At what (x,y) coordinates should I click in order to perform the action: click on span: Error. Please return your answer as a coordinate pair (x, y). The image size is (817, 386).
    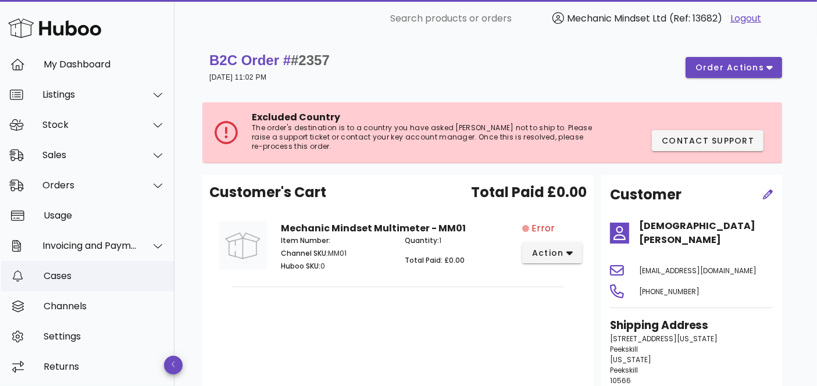
    Looking at the image, I should click on (543, 229).